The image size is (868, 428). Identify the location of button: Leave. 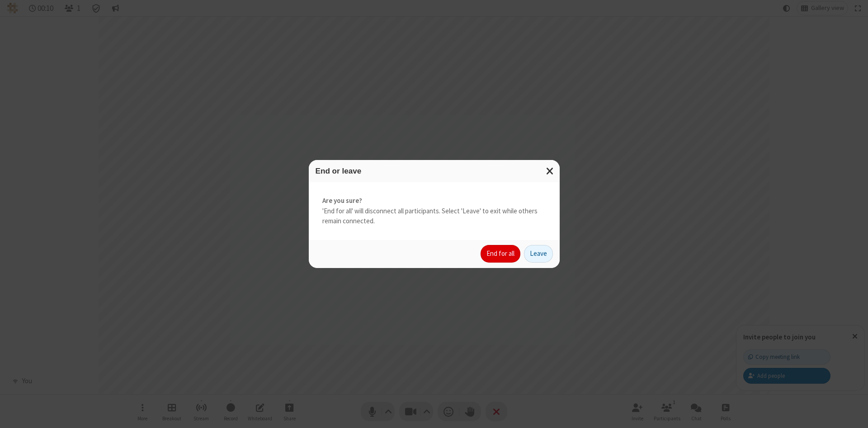
(538, 254).